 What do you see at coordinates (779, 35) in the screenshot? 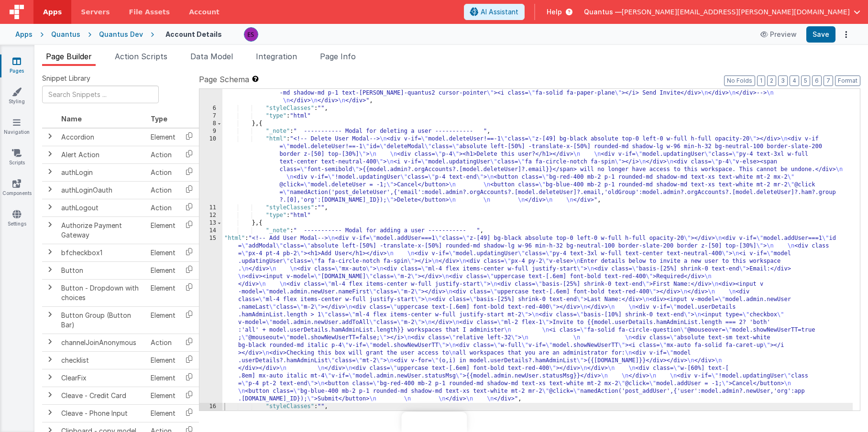
I see `button: Preview` at bounding box center [779, 35].